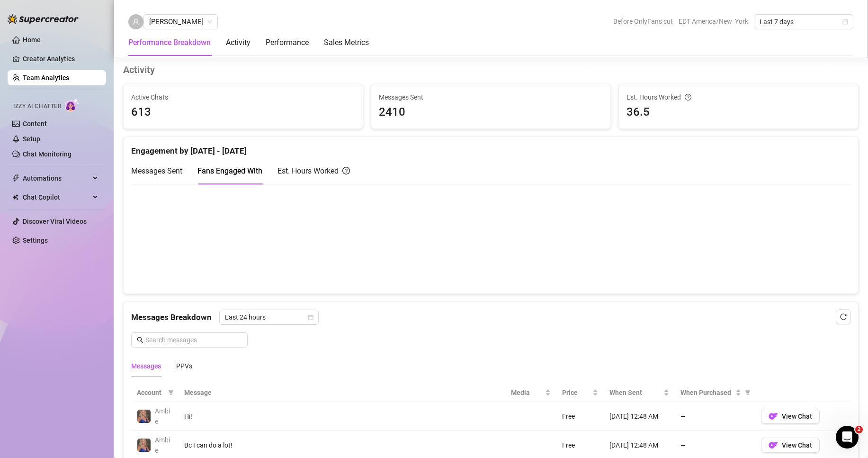 The image size is (868, 458). Describe the element at coordinates (738, 112) in the screenshot. I see `span: 36.5` at that location.